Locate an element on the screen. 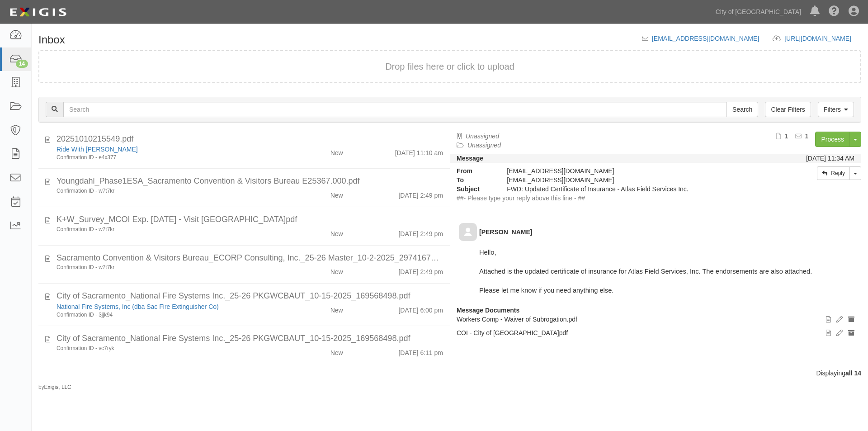 The width and height of the screenshot is (868, 431). img: default-avatar-80.png is located at coordinates (468, 232).